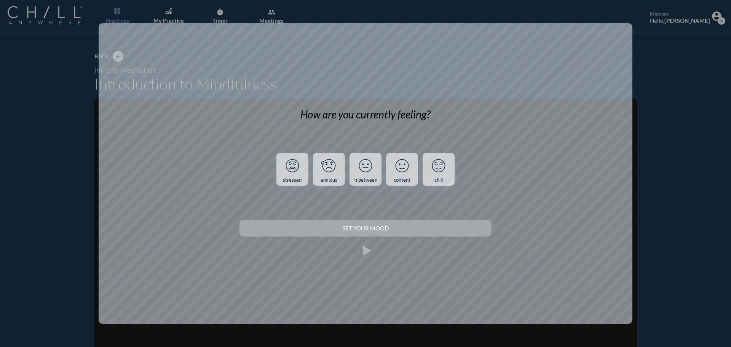  What do you see at coordinates (365, 169) in the screenshot?
I see `a: in between` at bounding box center [365, 169].